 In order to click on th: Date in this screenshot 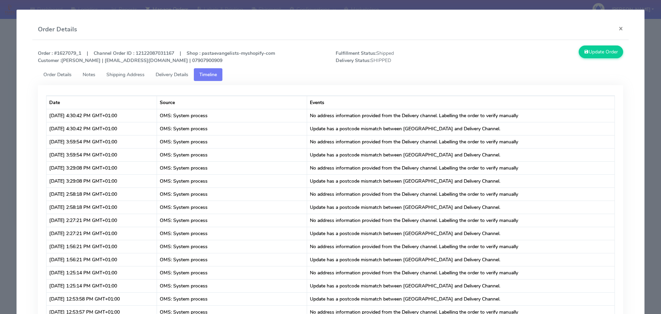, I will do `click(102, 102)`.